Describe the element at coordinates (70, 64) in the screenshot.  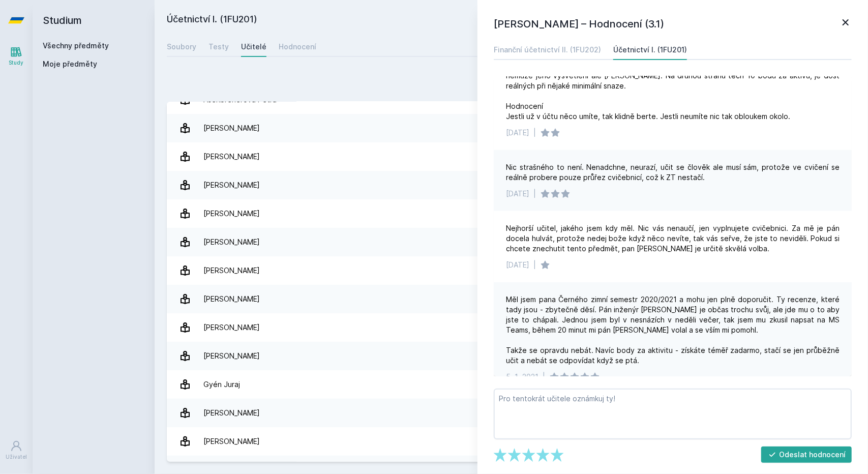
I see `span: Moje předměty` at that location.